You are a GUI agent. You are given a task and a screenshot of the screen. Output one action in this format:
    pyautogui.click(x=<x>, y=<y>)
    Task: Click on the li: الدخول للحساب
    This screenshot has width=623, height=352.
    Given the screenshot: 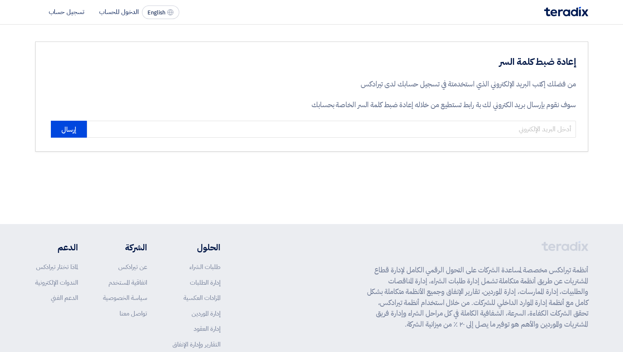 What is the action you would take?
    pyautogui.click(x=119, y=12)
    